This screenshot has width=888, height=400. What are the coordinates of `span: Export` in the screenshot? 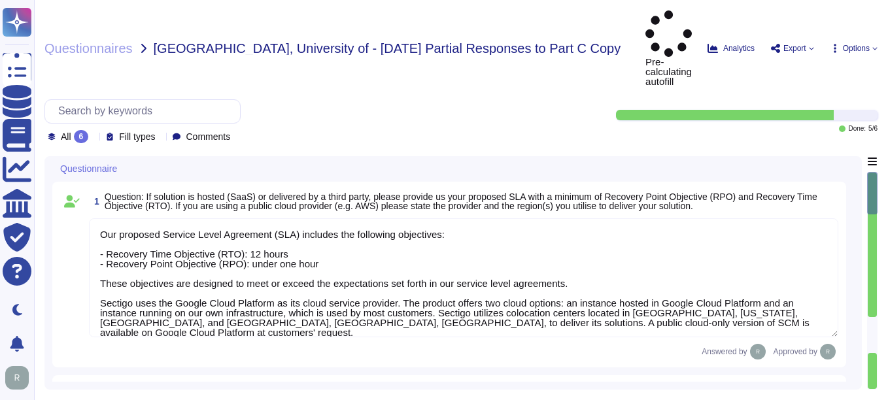 It's located at (794, 48).